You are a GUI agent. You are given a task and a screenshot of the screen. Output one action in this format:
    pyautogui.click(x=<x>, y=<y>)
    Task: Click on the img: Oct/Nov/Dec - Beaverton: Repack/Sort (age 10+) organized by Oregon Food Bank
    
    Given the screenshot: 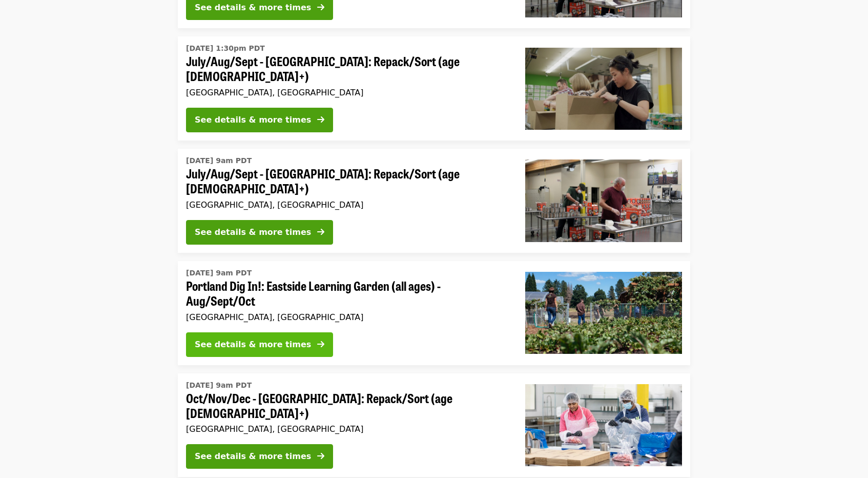 What is the action you would take?
    pyautogui.click(x=604, y=425)
    